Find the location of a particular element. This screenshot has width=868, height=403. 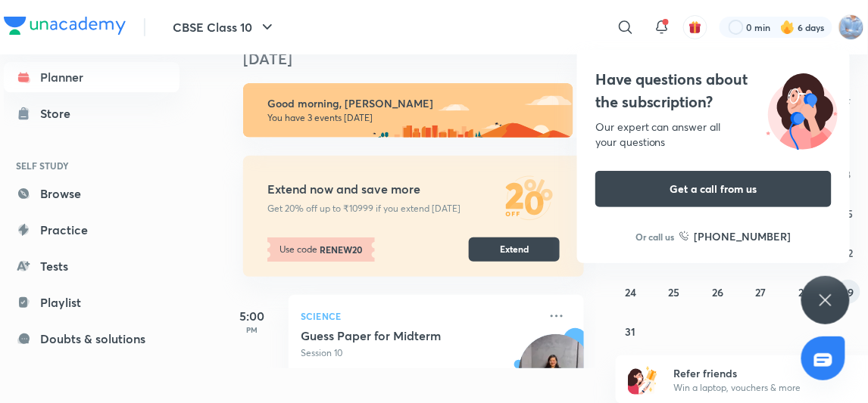

strong: RENEW20 is located at coordinates (340, 250).